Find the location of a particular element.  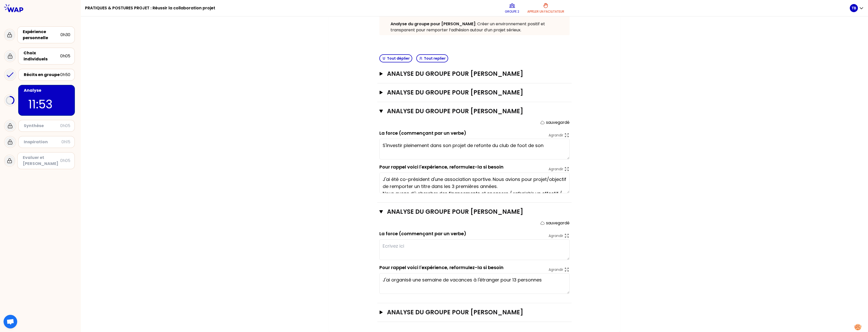

button: Tout replier is located at coordinates (432, 58).